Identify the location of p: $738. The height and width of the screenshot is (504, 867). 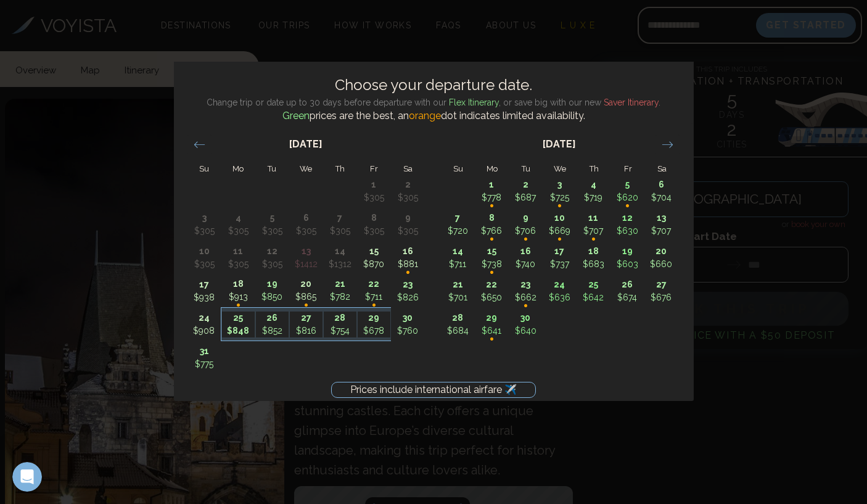
(492, 264).